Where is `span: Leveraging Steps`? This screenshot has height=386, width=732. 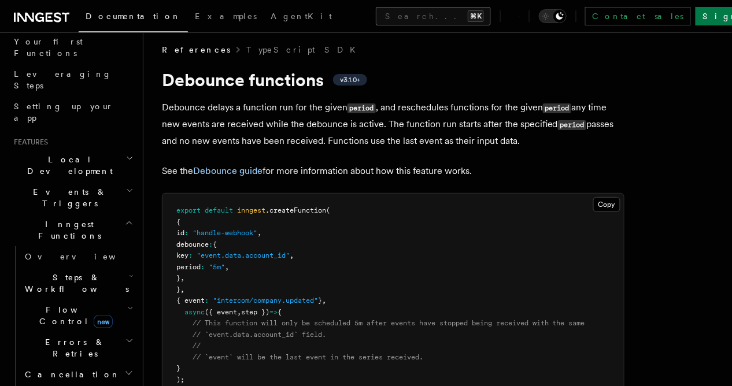
span: Leveraging Steps is located at coordinates (62, 80).